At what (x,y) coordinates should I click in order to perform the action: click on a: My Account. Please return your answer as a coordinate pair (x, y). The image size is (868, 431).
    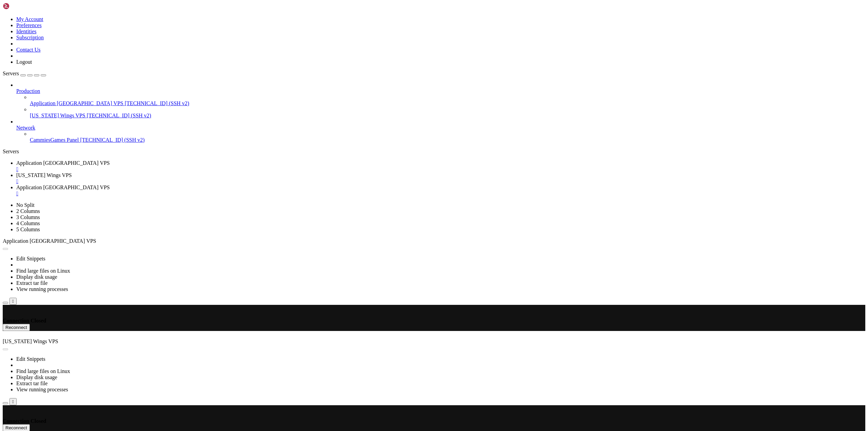
    Looking at the image, I should click on (30, 19).